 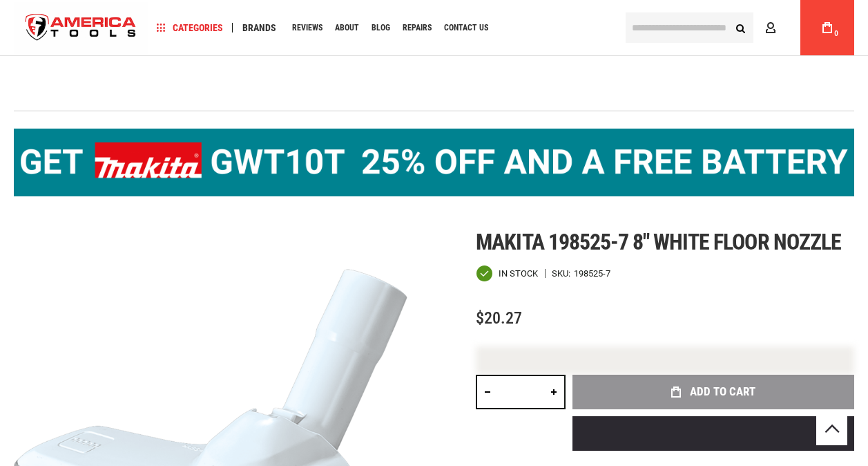 What do you see at coordinates (307, 28) in the screenshot?
I see `a: Reviews` at bounding box center [307, 28].